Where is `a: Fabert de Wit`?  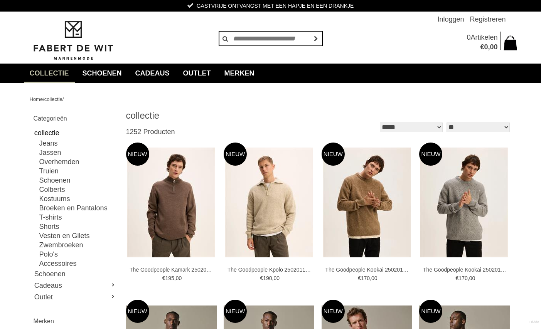 a: Fabert de Wit is located at coordinates (73, 40).